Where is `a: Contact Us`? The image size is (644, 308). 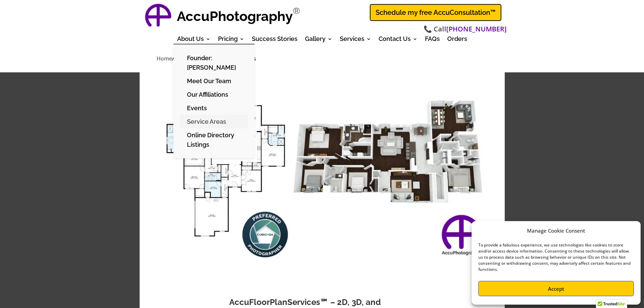
a: Contact Us is located at coordinates (398, 40).